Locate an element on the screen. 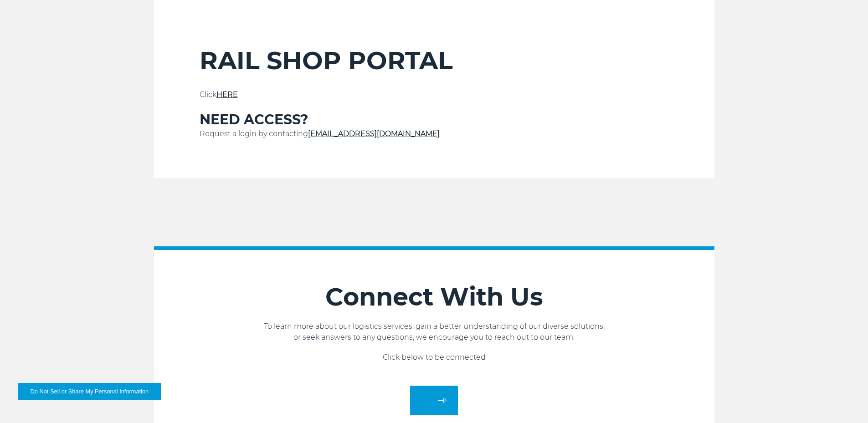 The width and height of the screenshot is (868, 423). div: Chat Widget is located at coordinates (846, 401).